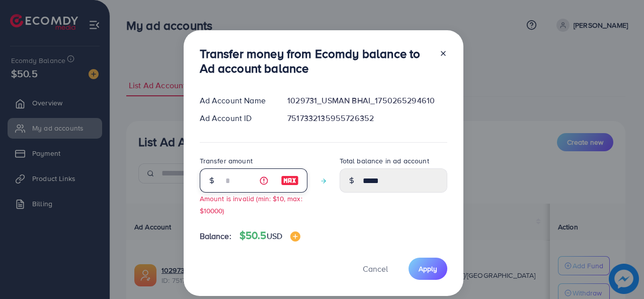 The height and width of the screenshot is (299, 644). What do you see at coordinates (375, 268) in the screenshot?
I see `span: Cancel` at bounding box center [375, 268].